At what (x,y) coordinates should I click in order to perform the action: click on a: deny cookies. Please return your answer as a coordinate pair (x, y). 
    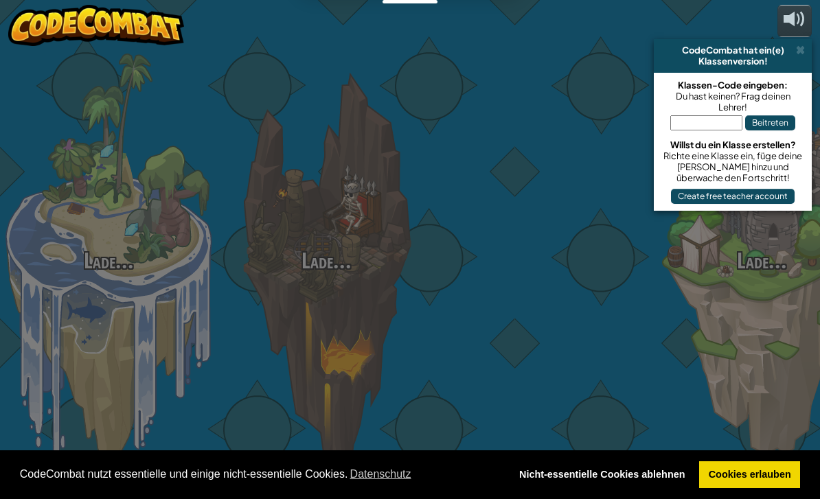
    Looking at the image, I should click on (602, 475).